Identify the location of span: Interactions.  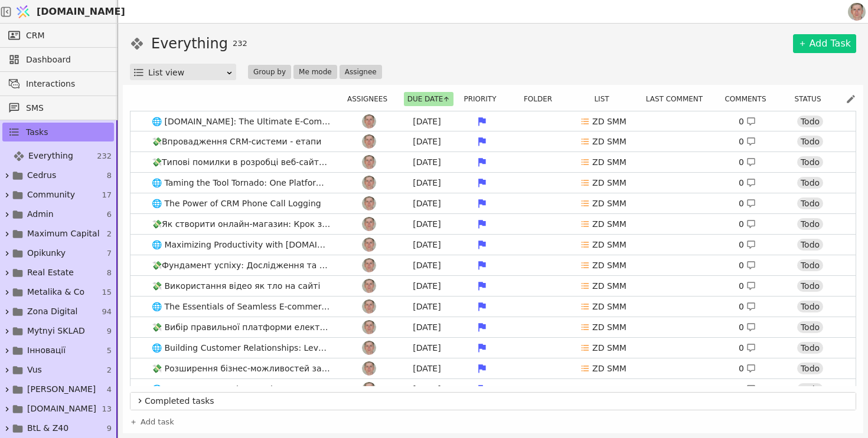
(66, 84).